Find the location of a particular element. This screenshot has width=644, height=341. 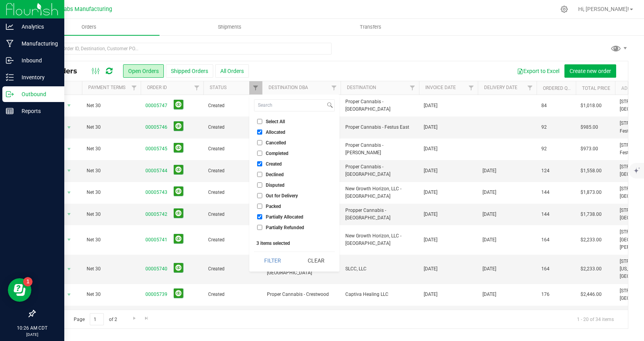

a: 00005742 is located at coordinates (157, 214).